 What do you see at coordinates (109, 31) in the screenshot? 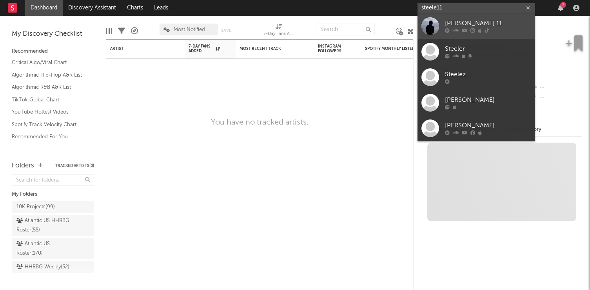
I see `div: Edit Columns` at bounding box center [109, 31].